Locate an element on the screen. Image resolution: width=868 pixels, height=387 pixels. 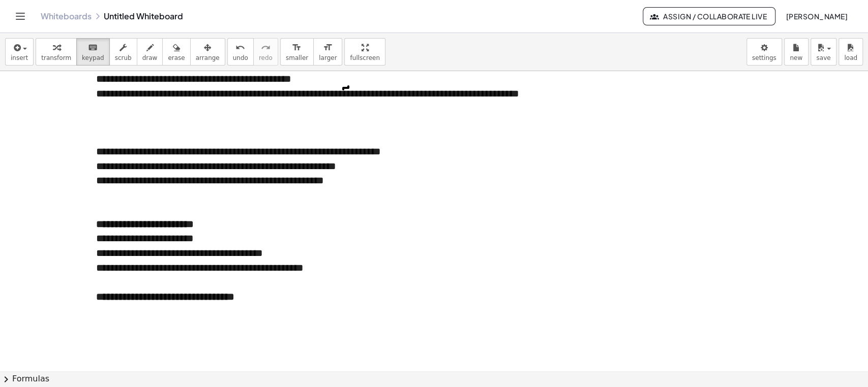
button: scrub is located at coordinates (123, 52).